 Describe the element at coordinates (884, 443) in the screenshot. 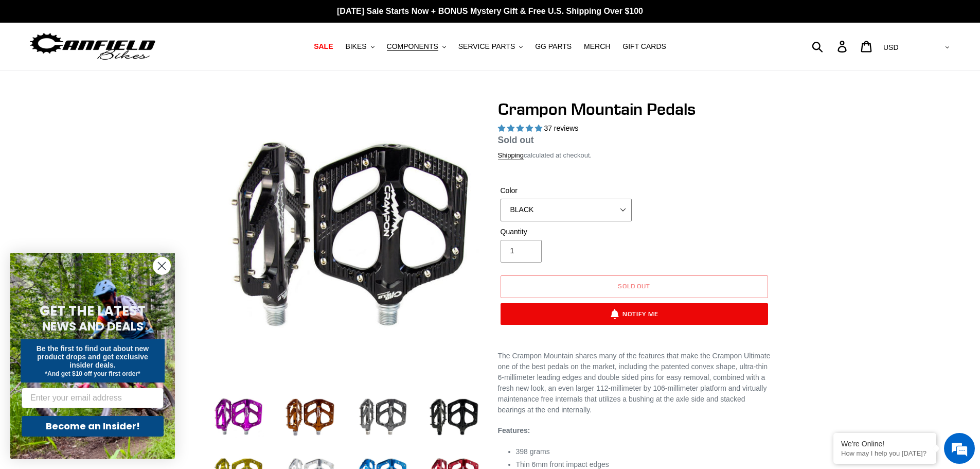

I see `div: We're Online!` at that location.